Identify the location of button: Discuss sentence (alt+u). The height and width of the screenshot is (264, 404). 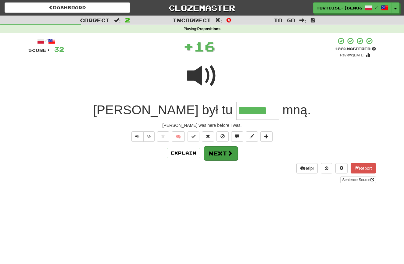
(237, 136).